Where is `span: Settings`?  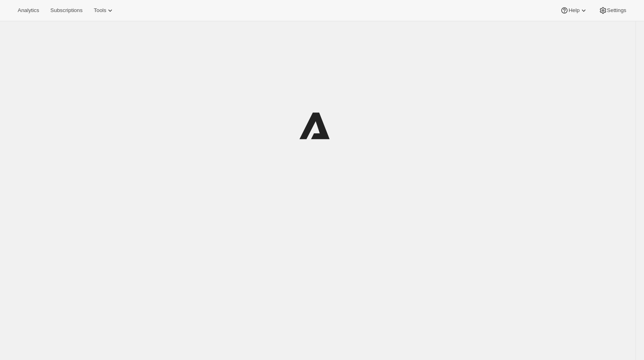 span: Settings is located at coordinates (617, 11).